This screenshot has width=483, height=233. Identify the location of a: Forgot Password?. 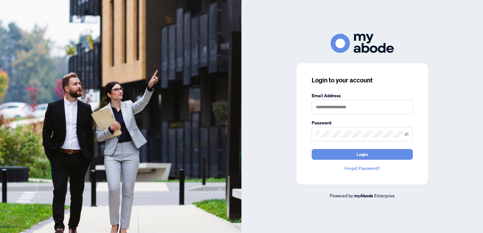
(362, 168).